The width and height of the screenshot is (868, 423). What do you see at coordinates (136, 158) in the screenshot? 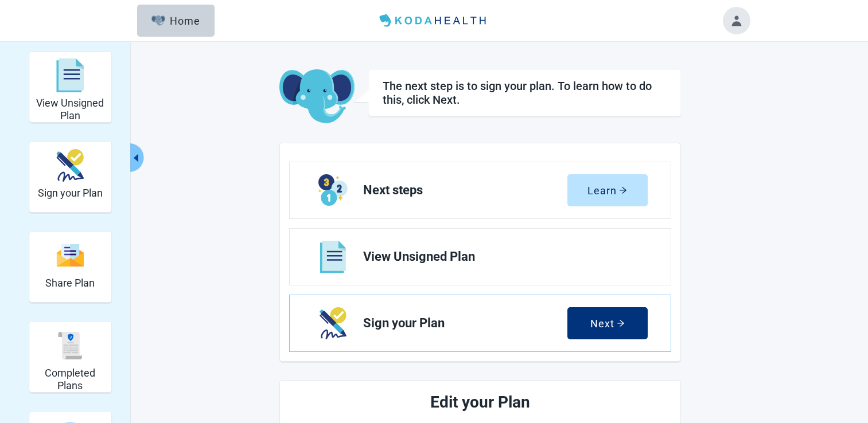
I see `span: caret-left` at bounding box center [136, 158].